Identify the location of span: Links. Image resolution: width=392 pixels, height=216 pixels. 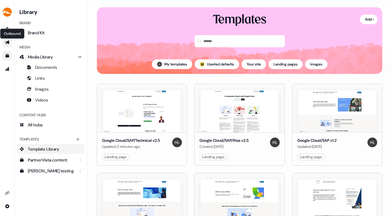
(40, 78).